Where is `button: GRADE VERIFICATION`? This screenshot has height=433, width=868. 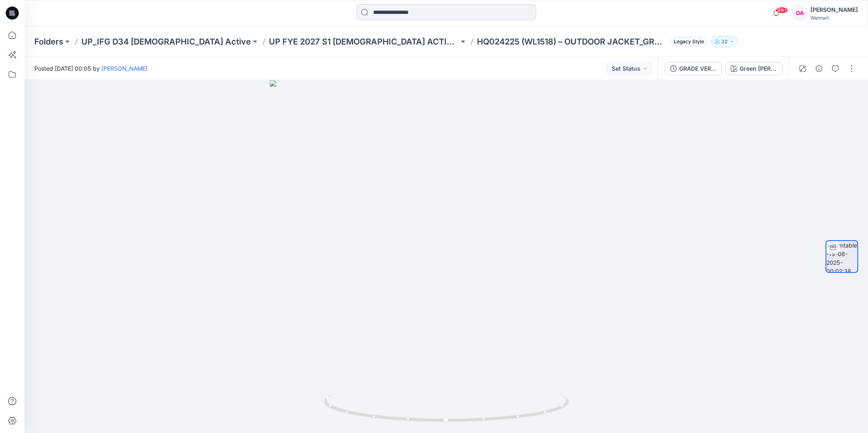
button: GRADE VERIFICATION is located at coordinates (694, 69).